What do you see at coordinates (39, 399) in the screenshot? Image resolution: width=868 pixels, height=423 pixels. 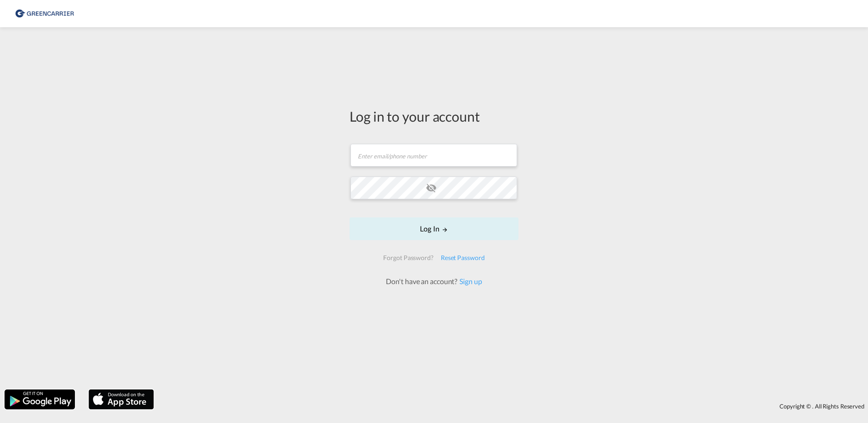 I see `img: google.png` at bounding box center [39, 399].